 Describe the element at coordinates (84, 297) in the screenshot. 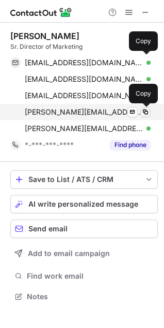

I see `button: Notes` at that location.